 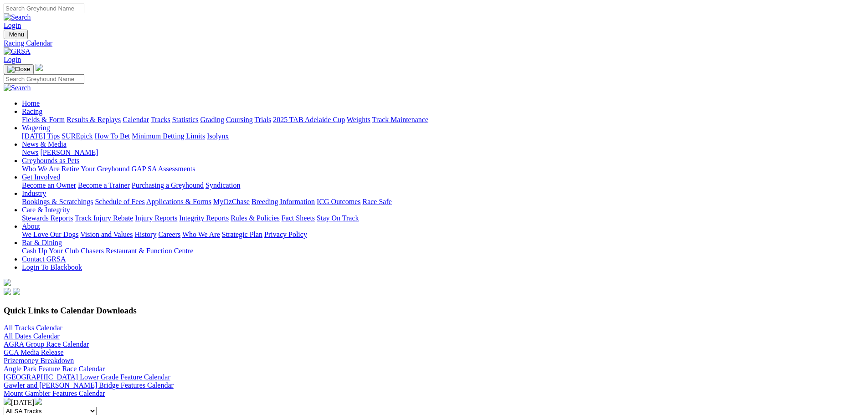 I want to click on a: Grading, so click(x=213, y=119).